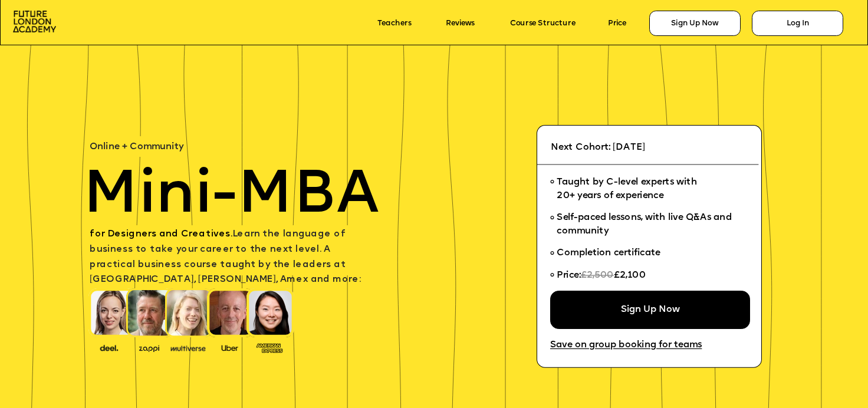  I want to click on span: Learn the language of business to take your career to the next level. A practical business course..., so click(225, 257).